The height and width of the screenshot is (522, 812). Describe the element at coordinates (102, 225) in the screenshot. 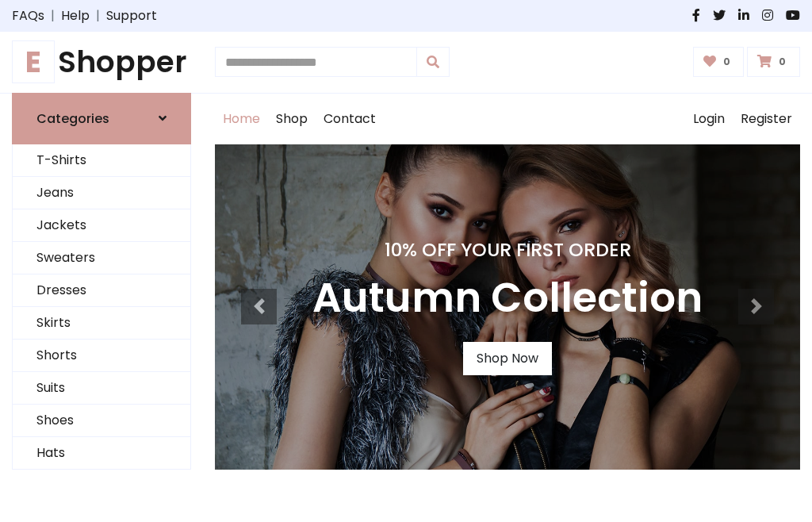

I see `a: Jackets` at that location.